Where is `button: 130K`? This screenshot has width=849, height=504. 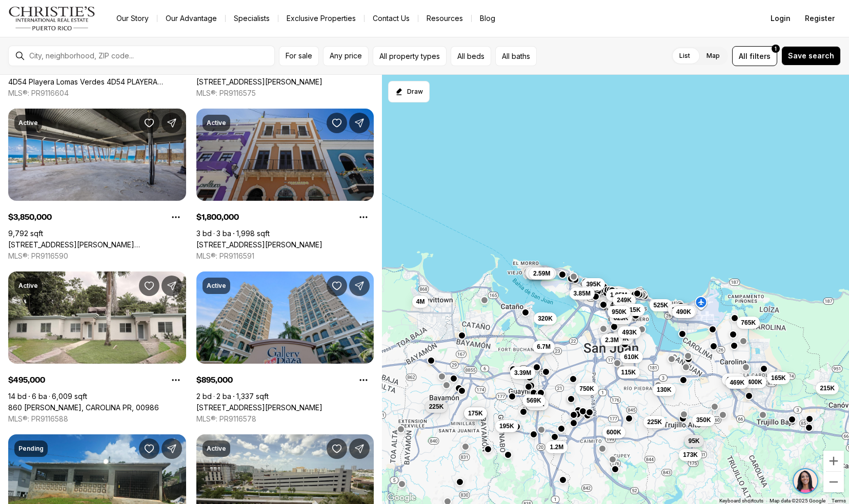 button: 130K is located at coordinates (664, 390).